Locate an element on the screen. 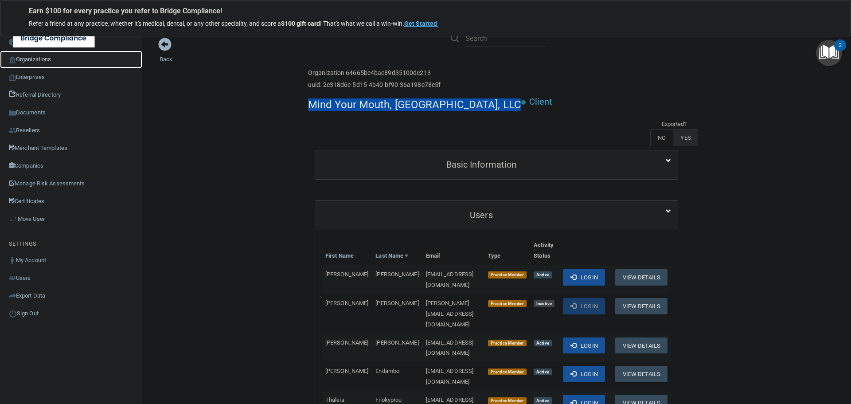 The width and height of the screenshot is (851, 404). span: Filokyprou is located at coordinates (388, 399).